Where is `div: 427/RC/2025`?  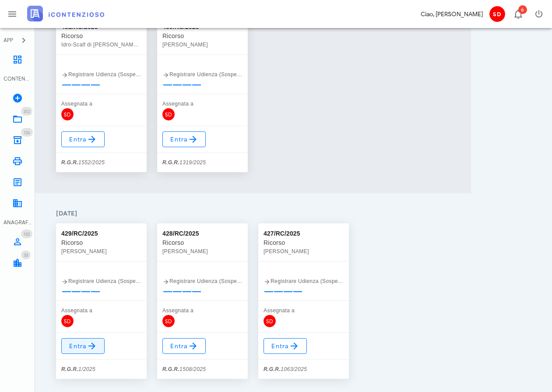 div: 427/RC/2025 is located at coordinates (282, 234).